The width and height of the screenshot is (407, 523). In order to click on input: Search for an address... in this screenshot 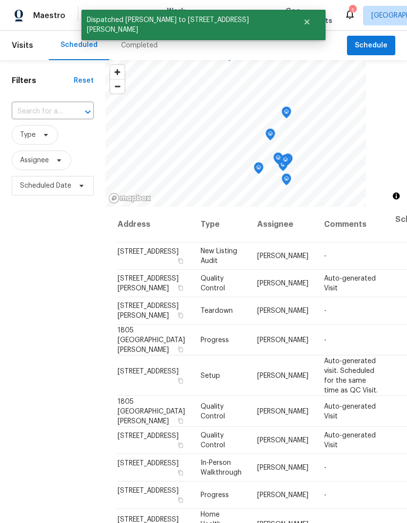, I will do `click(39, 111)`.